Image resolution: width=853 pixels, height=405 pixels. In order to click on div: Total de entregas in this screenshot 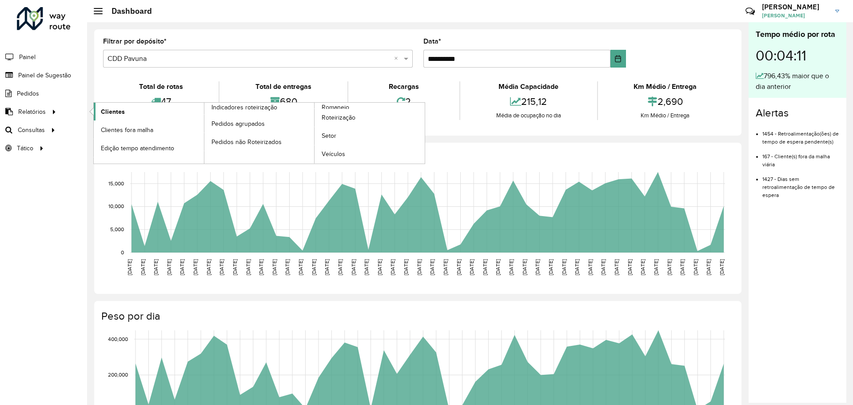, I will do `click(283, 87)`.